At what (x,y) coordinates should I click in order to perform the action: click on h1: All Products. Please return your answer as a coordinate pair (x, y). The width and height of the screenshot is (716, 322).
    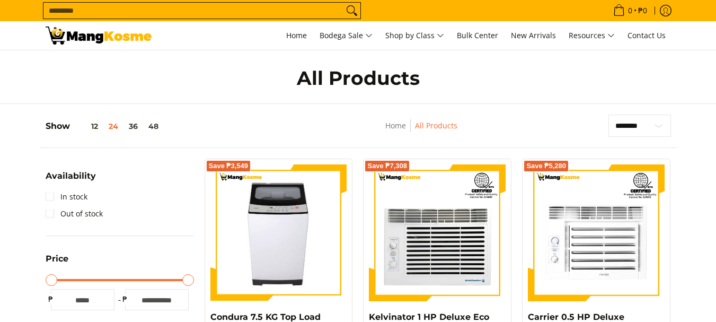
    Looking at the image, I should click on (358, 78).